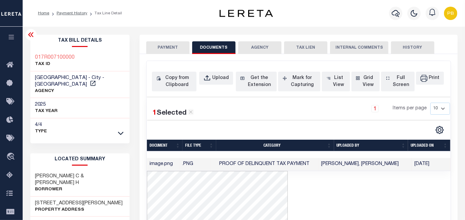 This screenshot has width=465, height=220. Describe the element at coordinates (165, 145) in the screenshot. I see `th: Document: activate to sort column ascending` at that location.